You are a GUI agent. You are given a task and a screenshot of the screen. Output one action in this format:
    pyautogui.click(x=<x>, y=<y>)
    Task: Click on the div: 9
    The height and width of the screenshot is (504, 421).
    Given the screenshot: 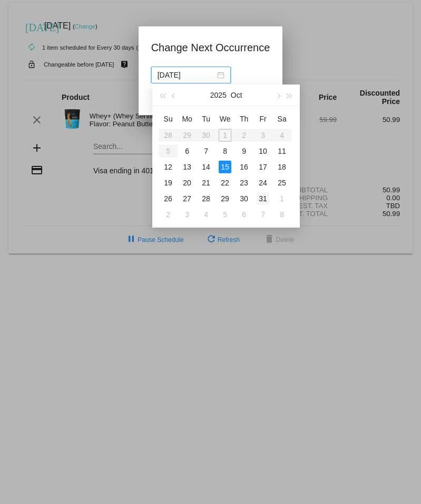 What is the action you would take?
    pyautogui.click(x=244, y=151)
    